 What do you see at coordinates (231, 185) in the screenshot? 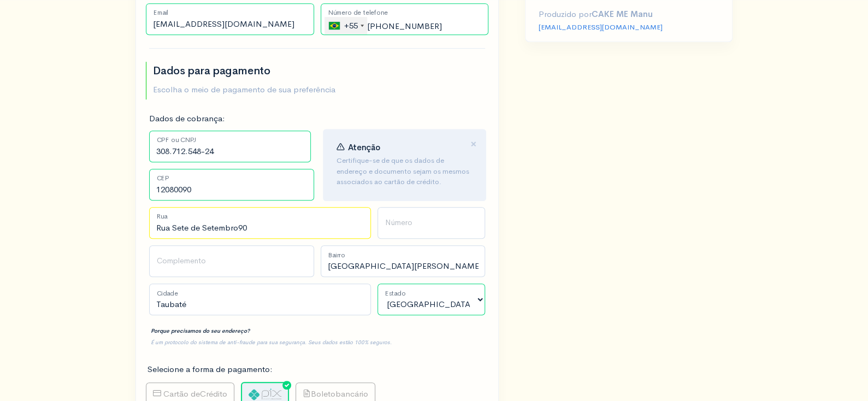
I see `input: CEP` at bounding box center [231, 185].